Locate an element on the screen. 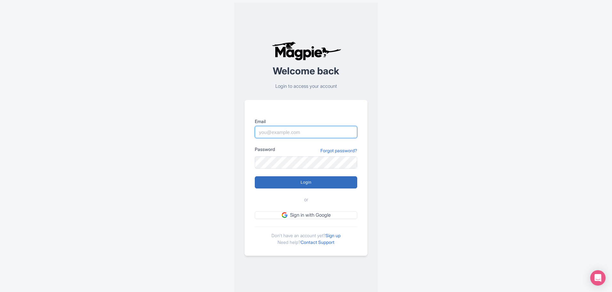 The image size is (612, 292). a: Sign in with Google is located at coordinates (306, 215).